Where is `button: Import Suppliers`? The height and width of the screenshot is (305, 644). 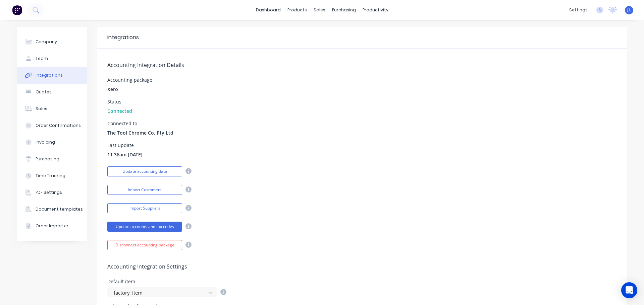
button: Import Suppliers is located at coordinates (144, 208).